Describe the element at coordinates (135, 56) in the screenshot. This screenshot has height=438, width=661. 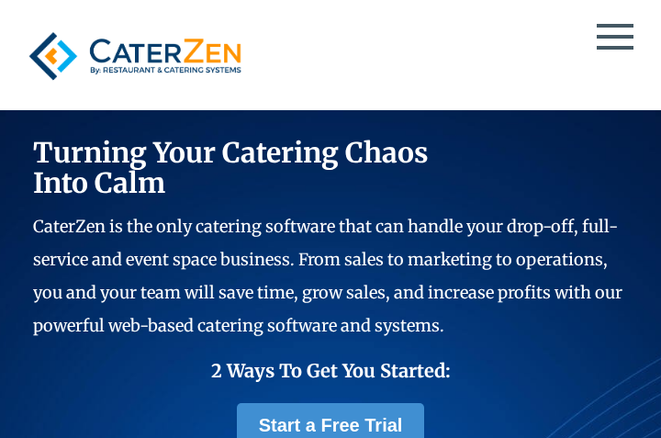
I see `img: caterzen` at that location.